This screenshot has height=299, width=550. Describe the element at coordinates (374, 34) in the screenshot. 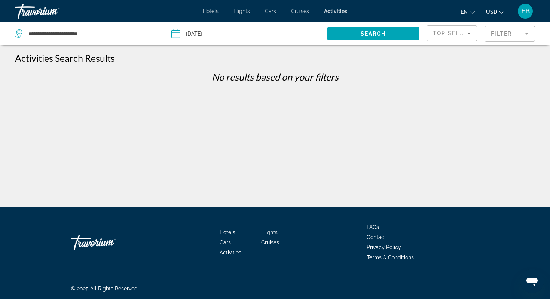

I see `span: Search` at that location.